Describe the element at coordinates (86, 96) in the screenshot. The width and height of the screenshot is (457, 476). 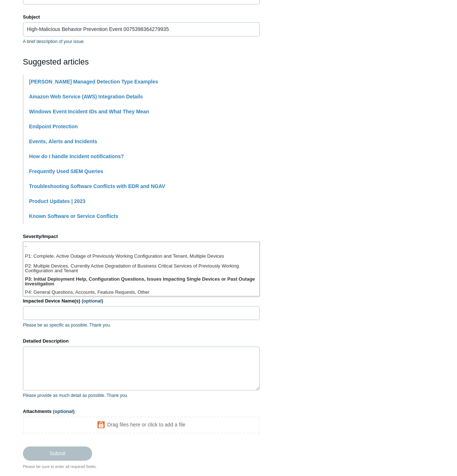
I see `a: Amazon Web Service (AWS) Integration Details` at that location.